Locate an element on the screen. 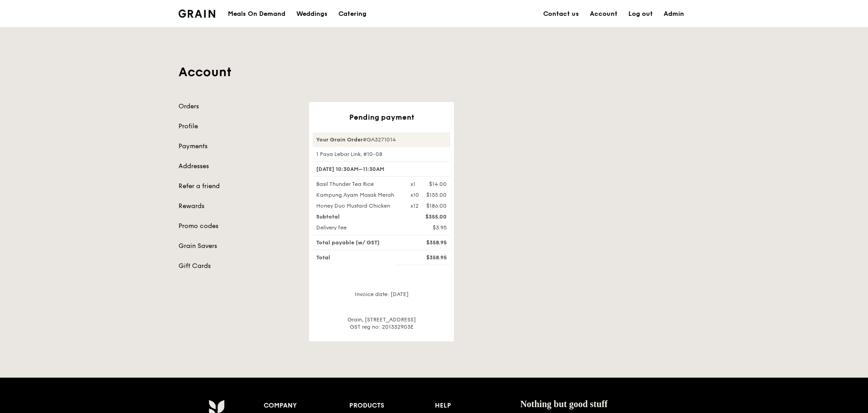 The height and width of the screenshot is (413, 868). strong: Your Grain Order is located at coordinates (339, 140).